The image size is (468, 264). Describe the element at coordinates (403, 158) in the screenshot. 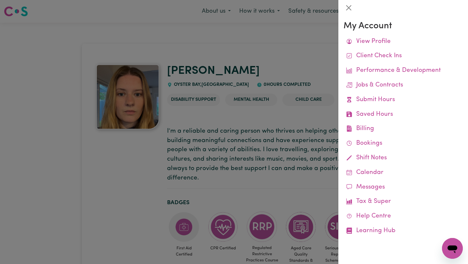

I see `a: Shift Notes` at that location.